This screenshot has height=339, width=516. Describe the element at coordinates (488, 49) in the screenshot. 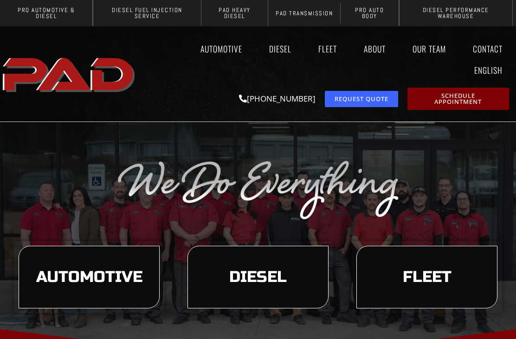

I see `a: Contact` at that location.